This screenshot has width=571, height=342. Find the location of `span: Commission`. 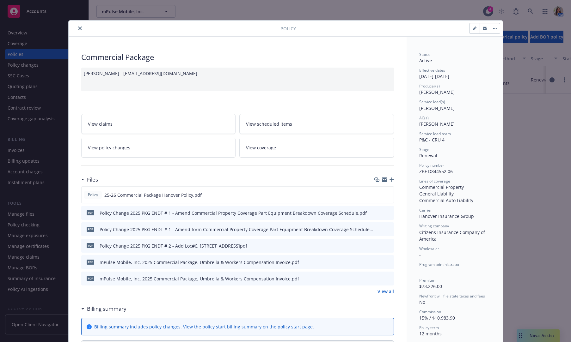

span: Commission is located at coordinates (430, 312).